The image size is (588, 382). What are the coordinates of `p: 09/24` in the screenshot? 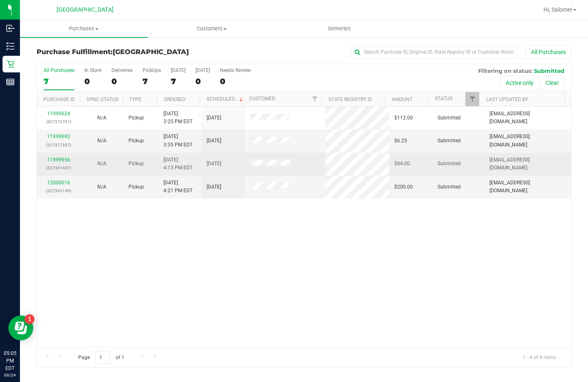 It's located at (10, 375).